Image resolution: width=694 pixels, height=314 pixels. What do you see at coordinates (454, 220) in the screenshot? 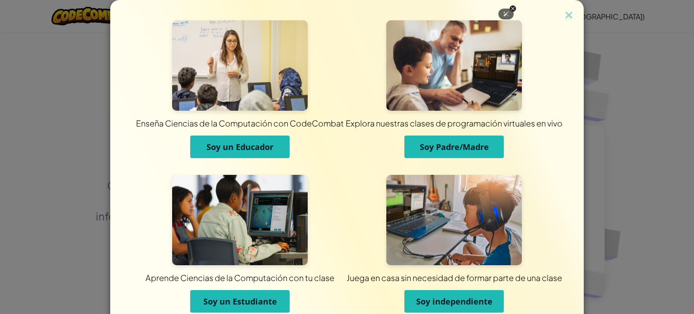
I see `img: Para estudiantes independientes` at bounding box center [454, 220].